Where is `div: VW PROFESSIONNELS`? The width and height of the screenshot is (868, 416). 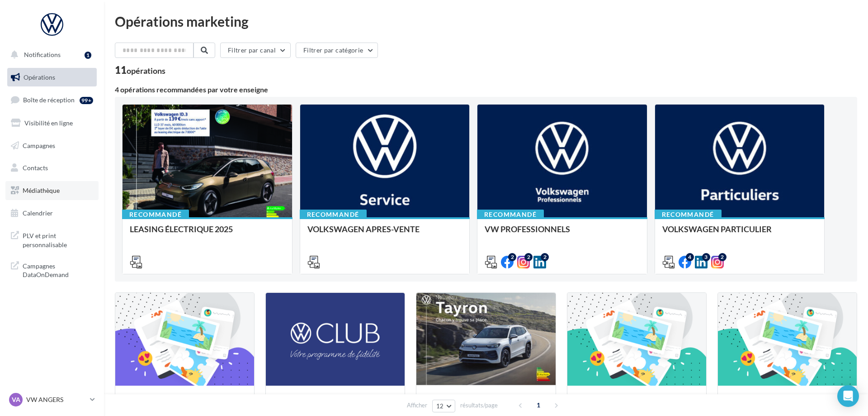
div: VW PROFESSIONNELS is located at coordinates (562, 233).